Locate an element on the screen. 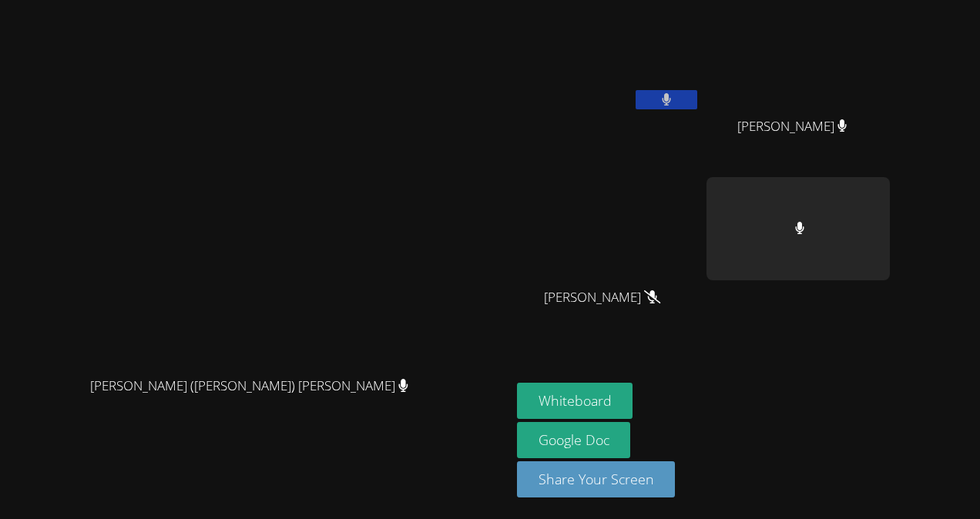  button: Share Your Screen is located at coordinates (597, 479).